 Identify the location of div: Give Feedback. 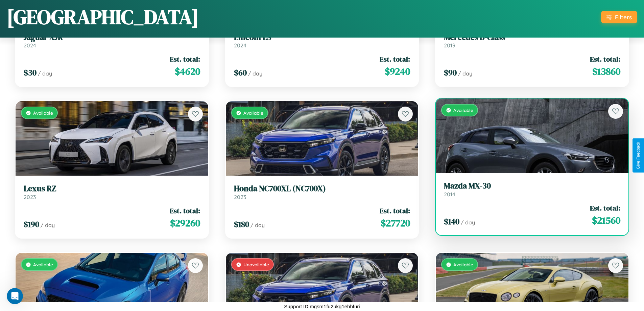
(638, 155).